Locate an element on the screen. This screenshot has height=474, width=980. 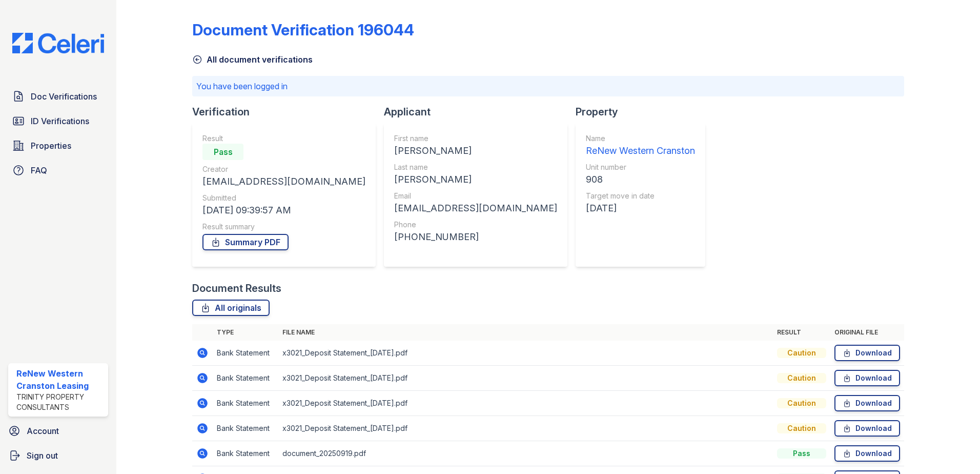
div: Submitted is located at coordinates (284, 198).